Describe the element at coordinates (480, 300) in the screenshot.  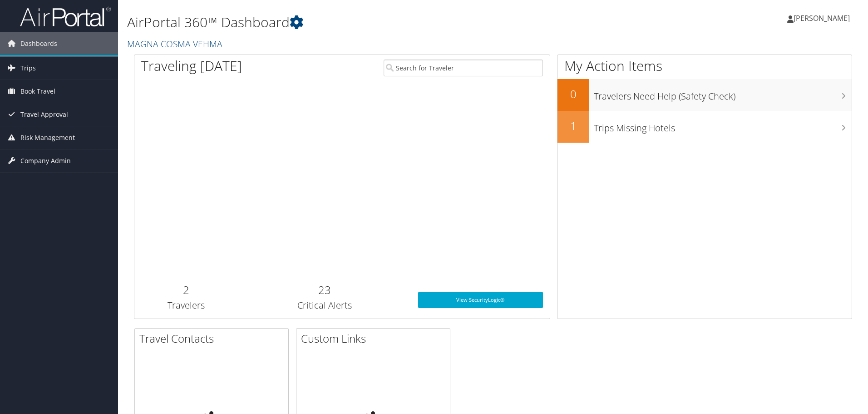
I see `a: View SecurityLogic®` at that location.